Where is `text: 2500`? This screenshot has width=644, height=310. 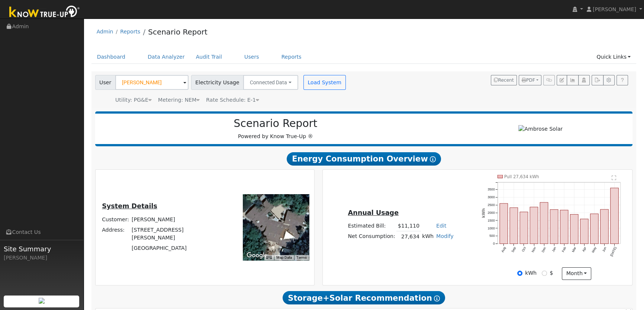 text: 2500 is located at coordinates (491, 205).